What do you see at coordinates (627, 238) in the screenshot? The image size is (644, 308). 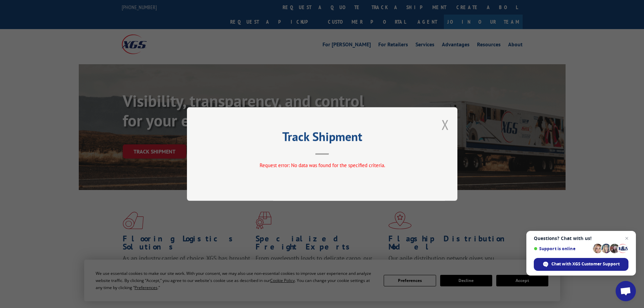 I see `span: Close chat` at bounding box center [627, 238].